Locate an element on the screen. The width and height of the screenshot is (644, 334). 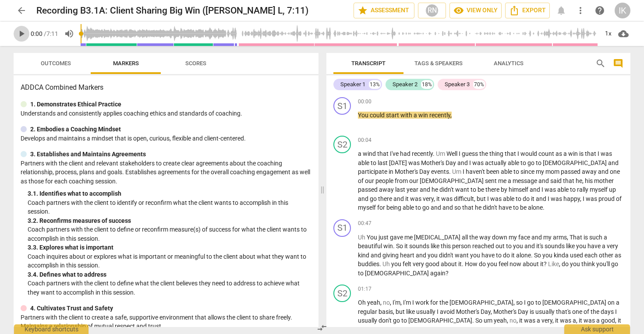
p: Coach partners with the client to define or reconfirm measure(s) of success for what the client w... is located at coordinates (170, 234).